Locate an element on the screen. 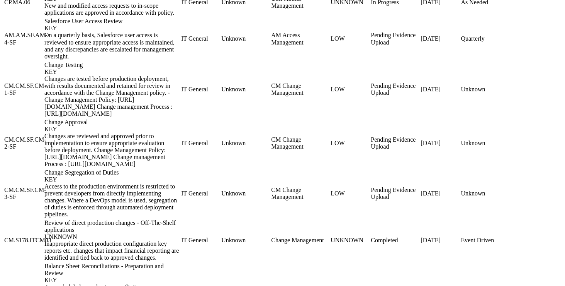 Image resolution: width=565 pixels, height=286 pixels. td: Quarterly is located at coordinates (485, 39).